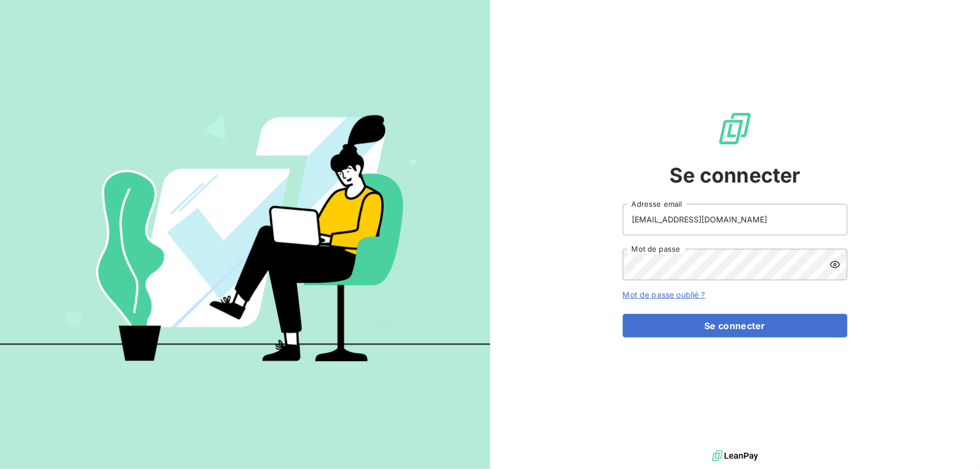 Image resolution: width=980 pixels, height=469 pixels. Describe the element at coordinates (735, 175) in the screenshot. I see `span: Se connecter` at that location.